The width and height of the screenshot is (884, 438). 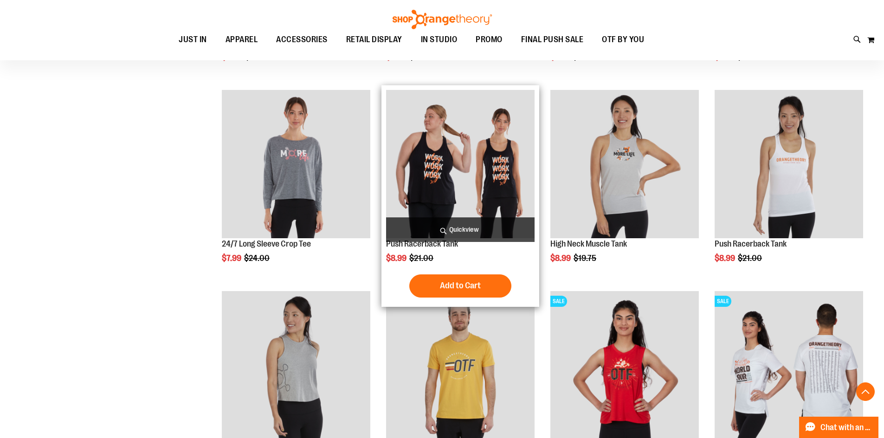 What do you see at coordinates (585, 258) in the screenshot?
I see `span: $19.75` at bounding box center [585, 258].